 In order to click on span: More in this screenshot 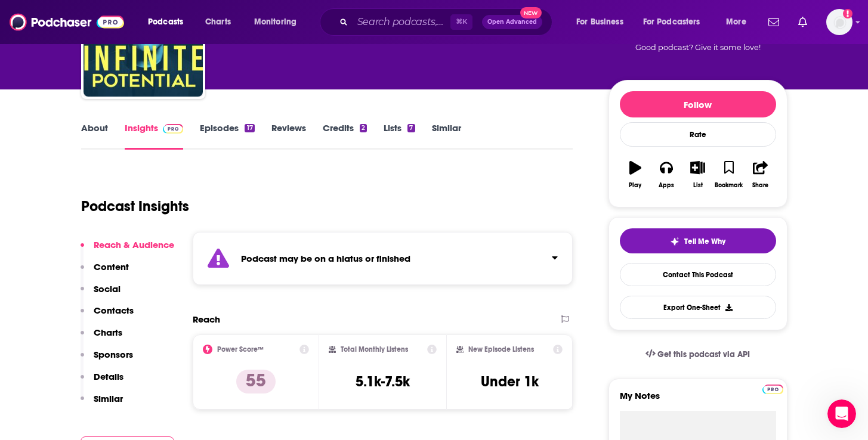, I will do `click(736, 22)`.